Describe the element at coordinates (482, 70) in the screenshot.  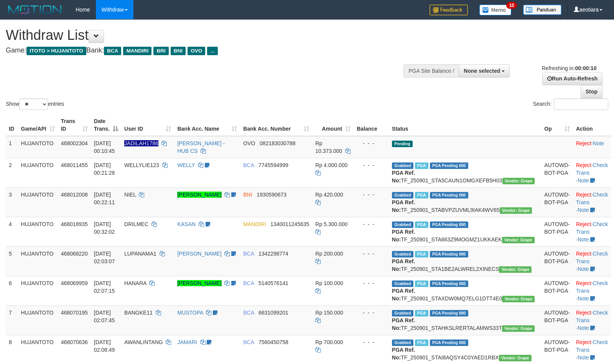
I see `span: None selected` at that location.